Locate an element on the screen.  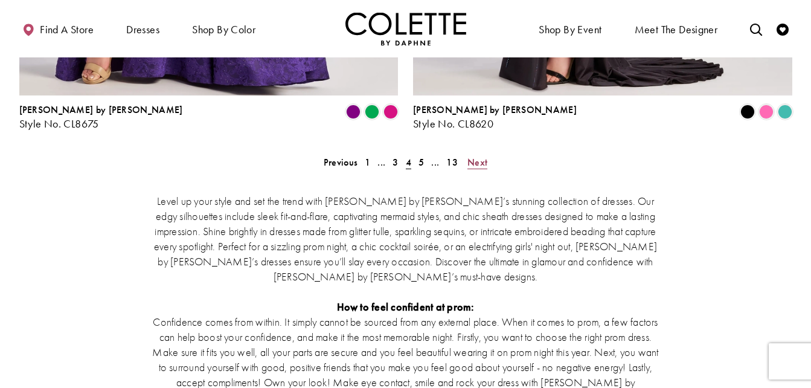
i: Emerald is located at coordinates (372, 112).